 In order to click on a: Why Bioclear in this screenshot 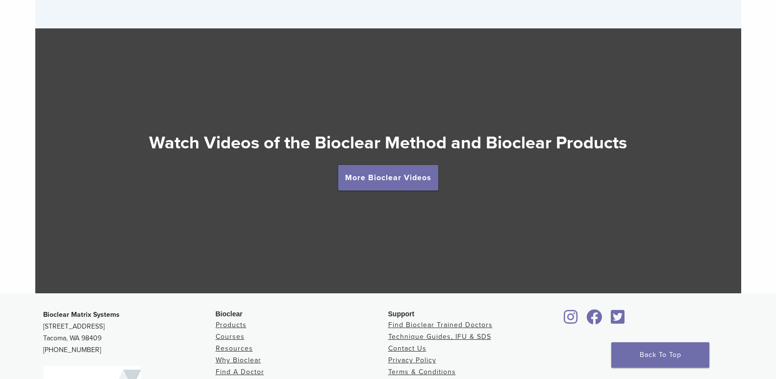, I will do `click(238, 360)`.